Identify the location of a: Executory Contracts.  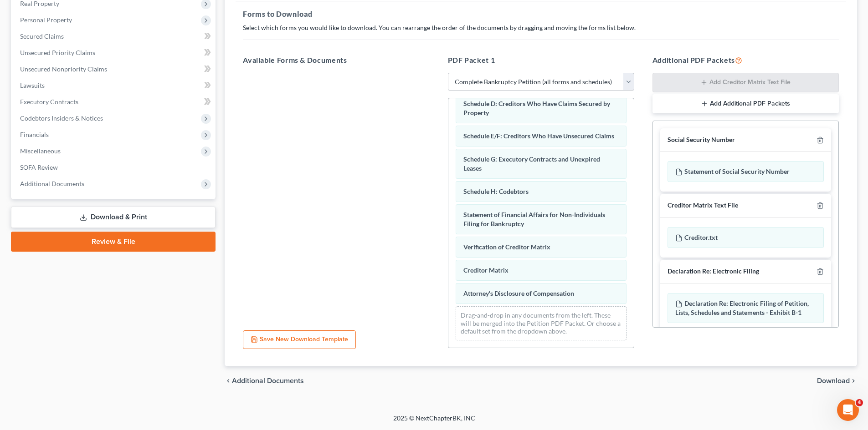
(114, 102).